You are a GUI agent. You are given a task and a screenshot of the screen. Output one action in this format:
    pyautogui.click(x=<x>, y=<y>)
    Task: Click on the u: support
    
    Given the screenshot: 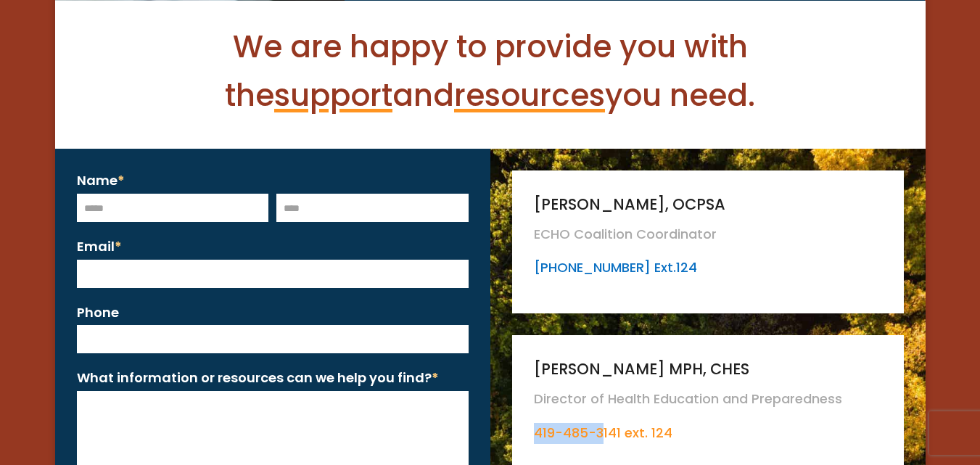 What is the action you would take?
    pyautogui.click(x=333, y=95)
    